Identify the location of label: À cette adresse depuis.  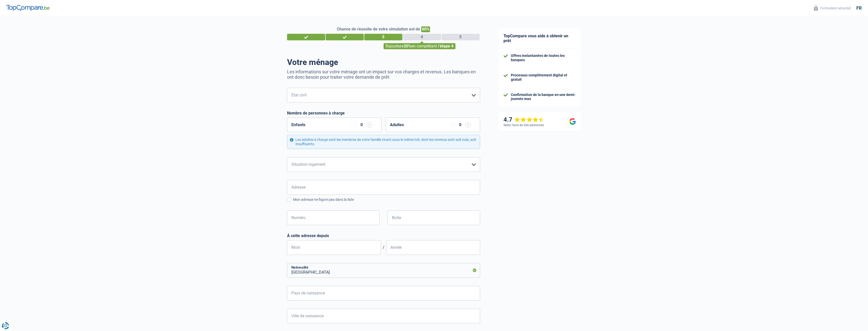
(383, 236).